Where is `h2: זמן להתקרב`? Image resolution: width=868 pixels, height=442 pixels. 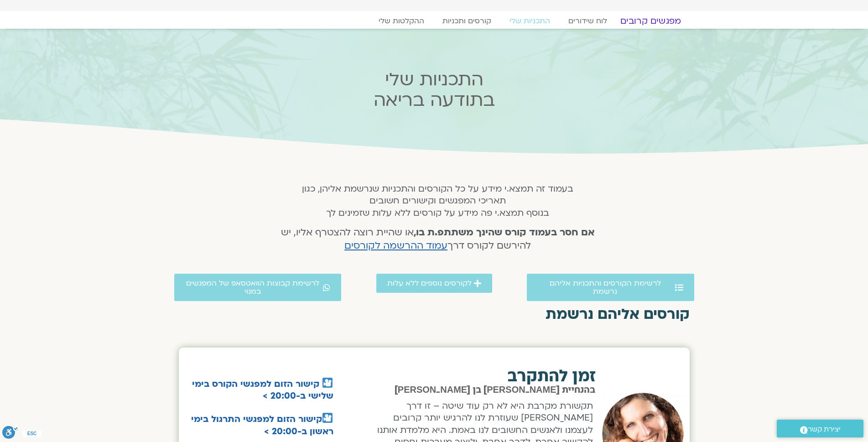 h2: זמן להתקרב is located at coordinates (480, 376).